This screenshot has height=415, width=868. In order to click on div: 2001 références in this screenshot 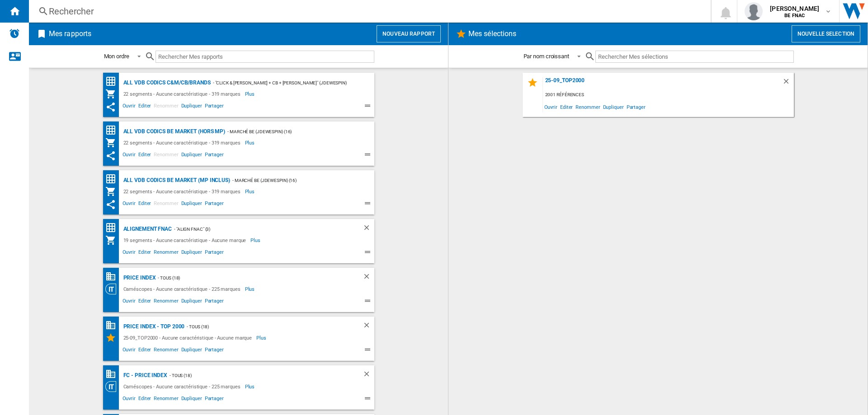, I will do `click(668, 95)`.